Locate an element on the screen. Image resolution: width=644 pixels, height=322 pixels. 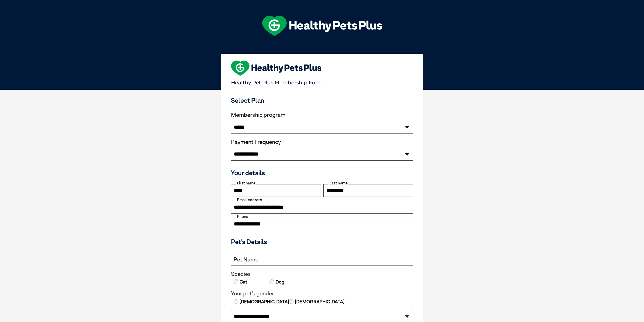
legend: Your pet's gender is located at coordinates (322, 294).